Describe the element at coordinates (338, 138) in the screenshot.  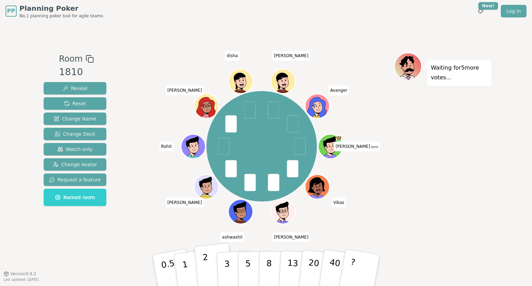
I see `span: Ajay Sanap is the host` at that location.